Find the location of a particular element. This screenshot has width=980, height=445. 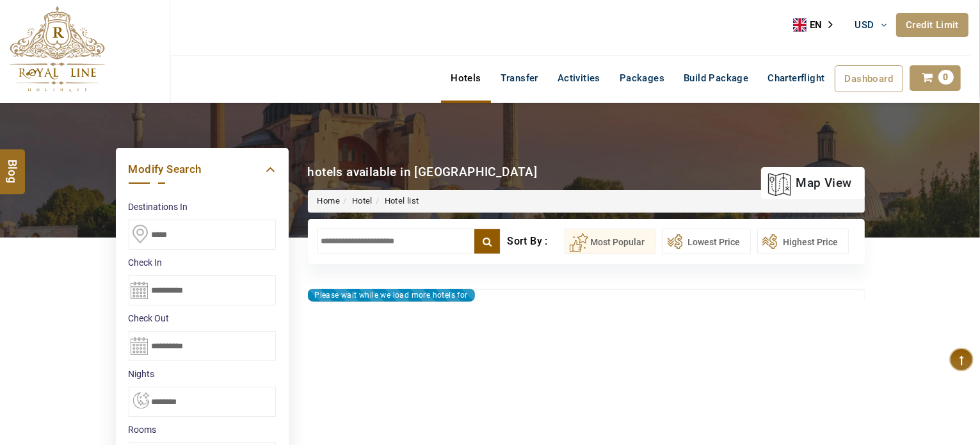

span: Dashboard is located at coordinates (869, 79).